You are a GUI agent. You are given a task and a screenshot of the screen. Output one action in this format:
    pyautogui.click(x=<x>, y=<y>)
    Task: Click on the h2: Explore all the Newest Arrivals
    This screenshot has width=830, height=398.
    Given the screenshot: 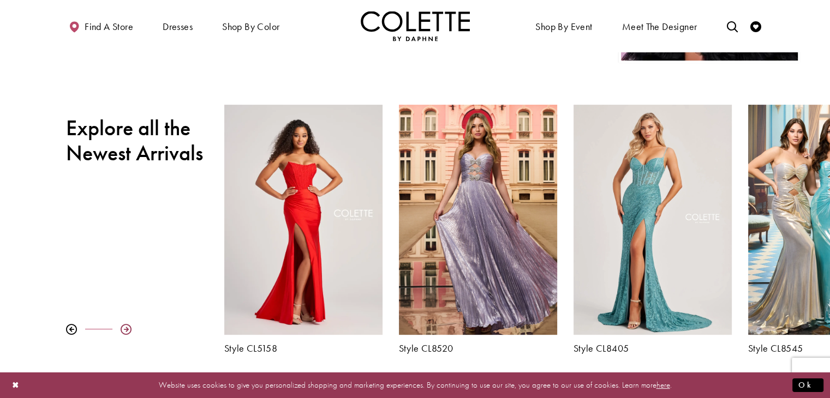 What is the action you would take?
    pyautogui.click(x=137, y=141)
    